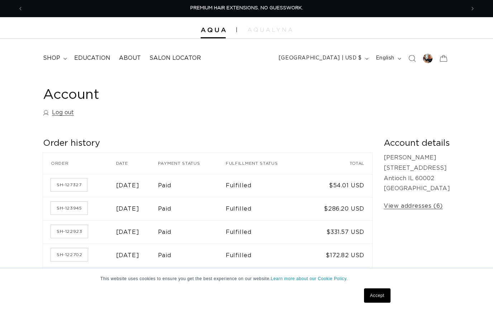  What do you see at coordinates (340, 279) in the screenshot?
I see `td: $117.73 USD` at bounding box center [340, 279].